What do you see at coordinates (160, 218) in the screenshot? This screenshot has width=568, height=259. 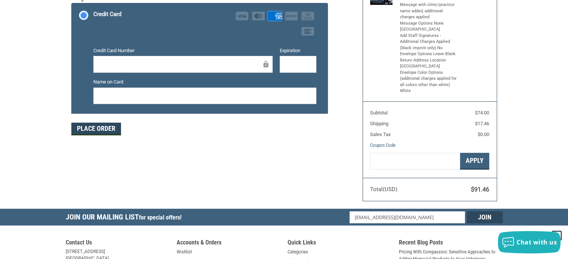 I see `span: for special offers!` at bounding box center [160, 218].